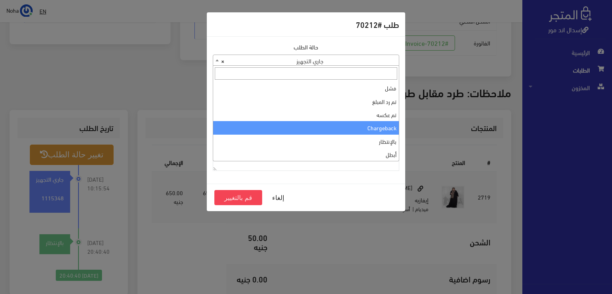 The image size is (612, 294). Describe the element at coordinates (306, 154) in the screenshot. I see `li: أبطل` at that location.